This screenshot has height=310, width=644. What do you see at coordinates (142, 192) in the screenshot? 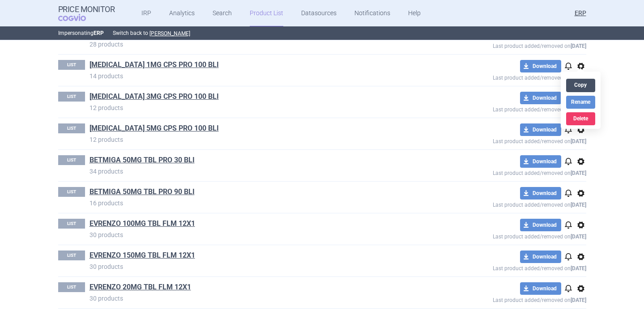
I see `a: BETMIGA 50MG TBL PRO 90 BLI` at bounding box center [142, 192].